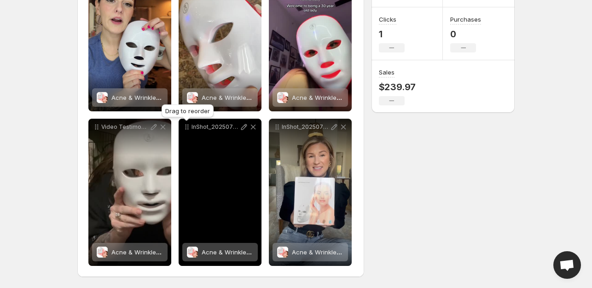 This screenshot has width=592, height=288. What do you see at coordinates (567, 265) in the screenshot?
I see `div: Open chat` at bounding box center [567, 265].